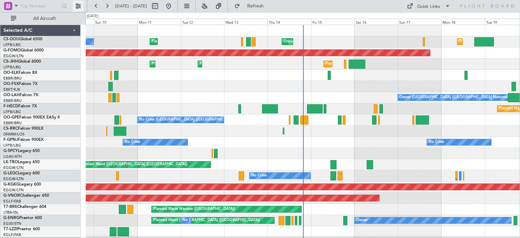  I want to click on span: G-VNOR, so click(12, 196).